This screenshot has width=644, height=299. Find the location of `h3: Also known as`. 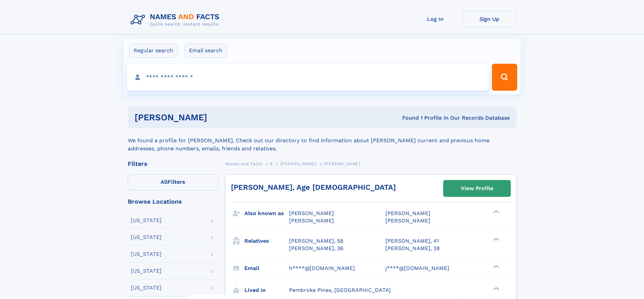

h3: Also known as is located at coordinates (266, 214).